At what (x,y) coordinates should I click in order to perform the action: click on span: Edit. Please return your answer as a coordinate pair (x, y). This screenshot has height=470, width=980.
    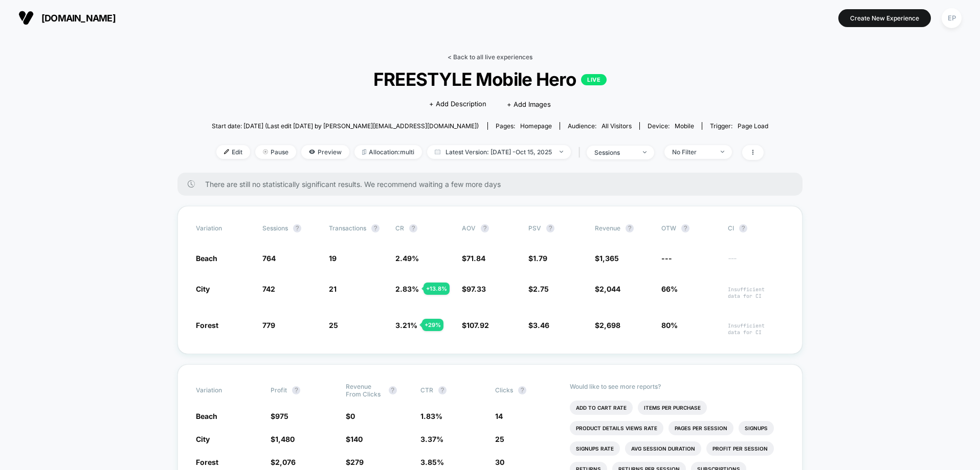
    Looking at the image, I should click on (234, 152).